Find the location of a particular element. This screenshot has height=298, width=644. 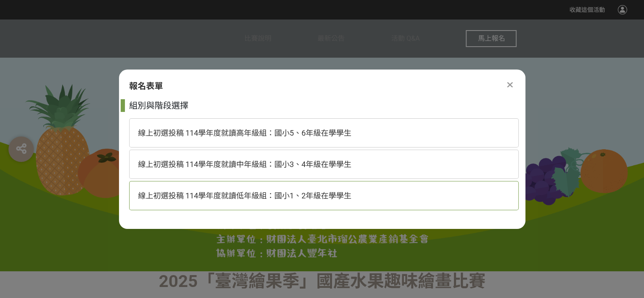

span: 最新公告 is located at coordinates (331, 38).